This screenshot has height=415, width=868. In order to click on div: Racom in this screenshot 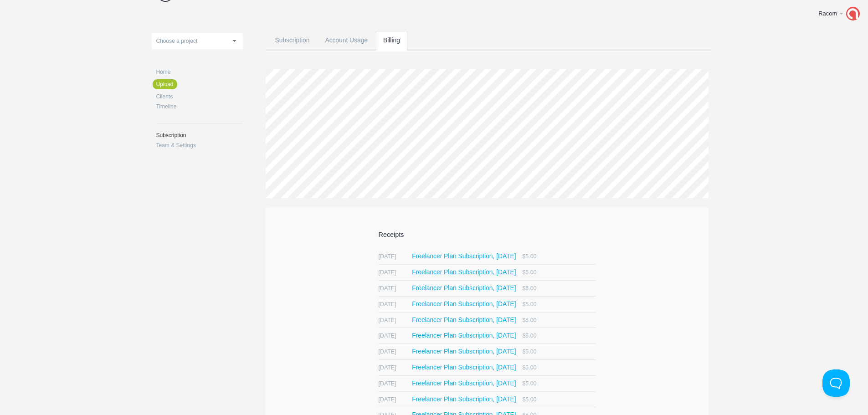, I will do `click(828, 13)`.